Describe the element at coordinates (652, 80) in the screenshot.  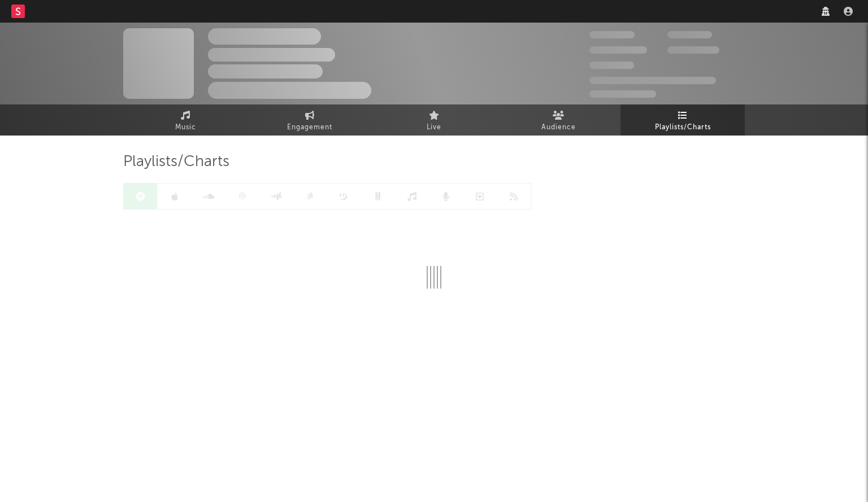
I see `span: 50,000,000 Monthly Listeners` at that location.